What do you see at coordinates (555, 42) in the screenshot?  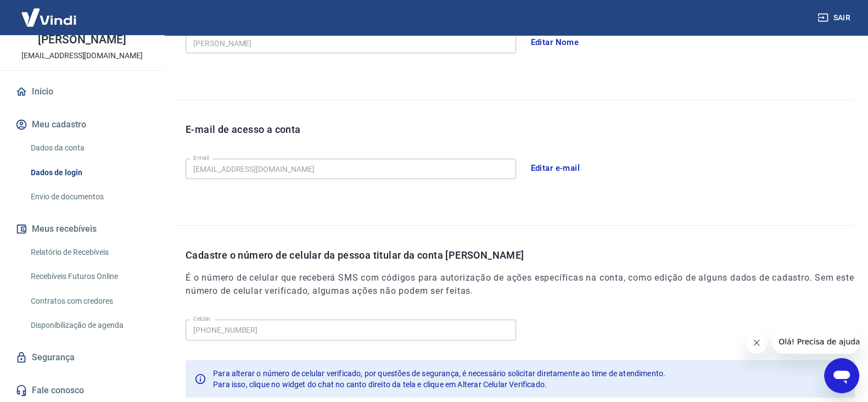 I see `button: Editar Nome` at bounding box center [555, 42].